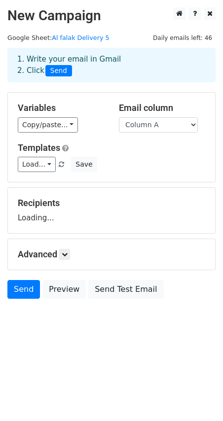 The width and height of the screenshot is (223, 421). What do you see at coordinates (80, 38) in the screenshot?
I see `a: Al falak Delivery 5` at bounding box center [80, 38].